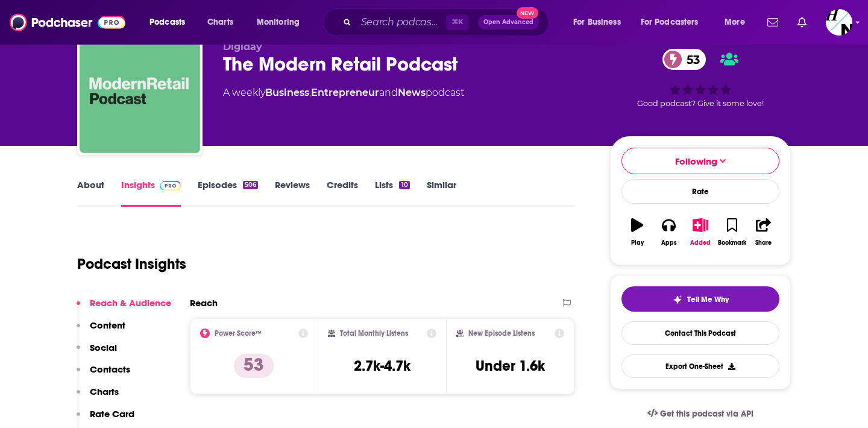 The width and height of the screenshot is (868, 428). What do you see at coordinates (840, 22) in the screenshot?
I see `img: User Profile` at bounding box center [840, 22].